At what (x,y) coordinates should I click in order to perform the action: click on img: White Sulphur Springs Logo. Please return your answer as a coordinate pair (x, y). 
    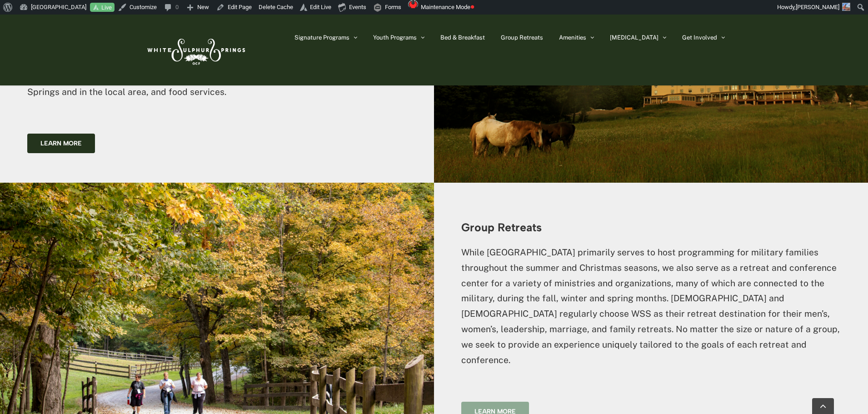
    Looking at the image, I should click on (196, 50).